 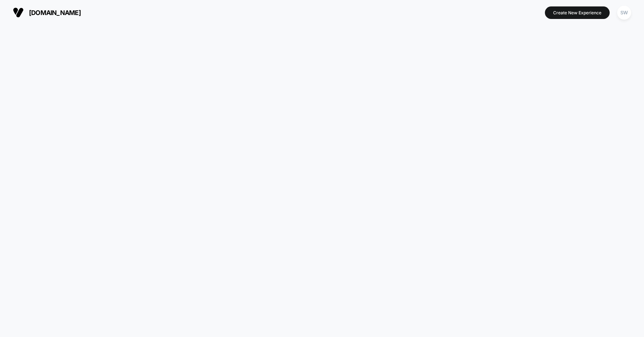 I want to click on button: Create New Experience, so click(x=577, y=13).